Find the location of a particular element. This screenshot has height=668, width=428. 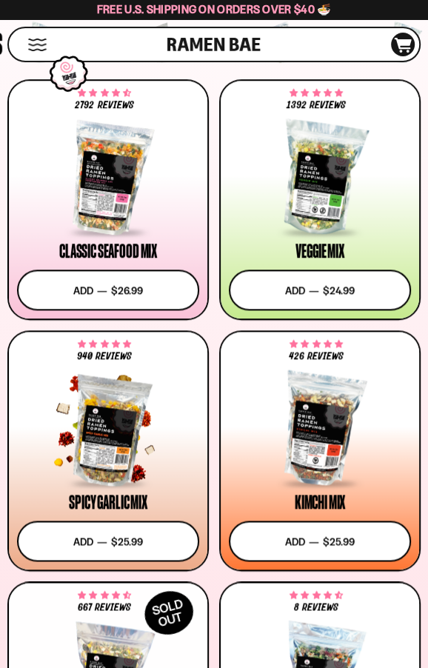

a: 4.76 stars 1392 reviews Veggie Mix Add — $24.99 is located at coordinates (320, 199).